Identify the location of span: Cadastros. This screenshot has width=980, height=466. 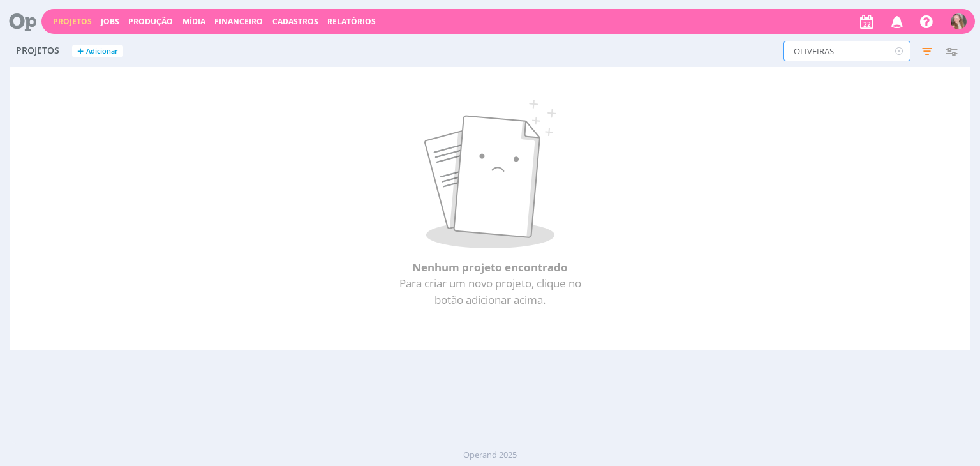
(296, 21).